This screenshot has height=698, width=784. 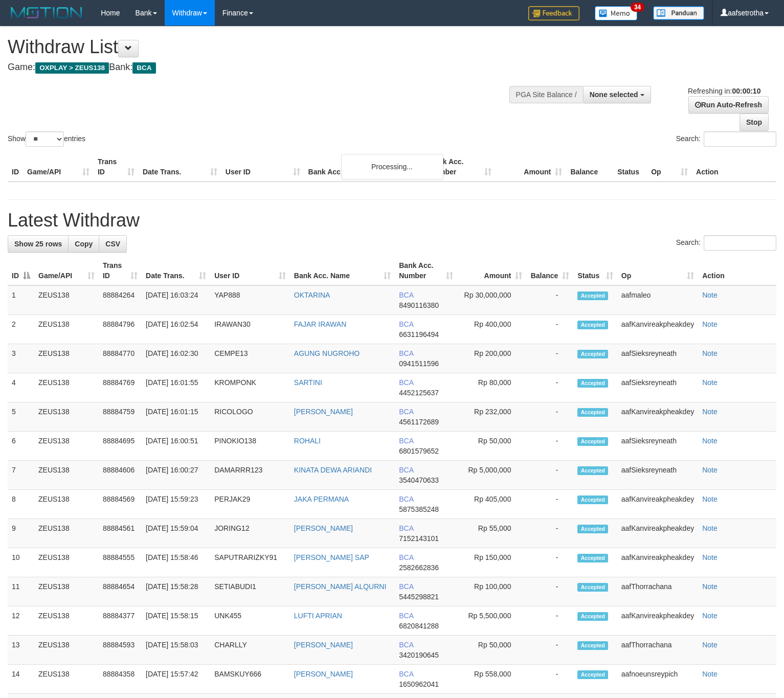 What do you see at coordinates (15, 167) in the screenshot?
I see `th: ID` at bounding box center [15, 167].